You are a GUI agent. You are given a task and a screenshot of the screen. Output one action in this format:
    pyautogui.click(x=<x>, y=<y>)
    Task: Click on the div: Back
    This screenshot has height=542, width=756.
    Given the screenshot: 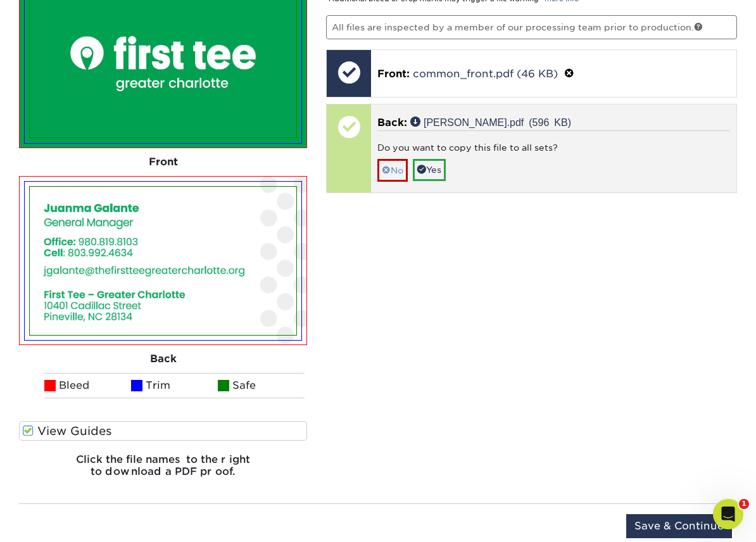 What is the action you would take?
    pyautogui.click(x=162, y=359)
    